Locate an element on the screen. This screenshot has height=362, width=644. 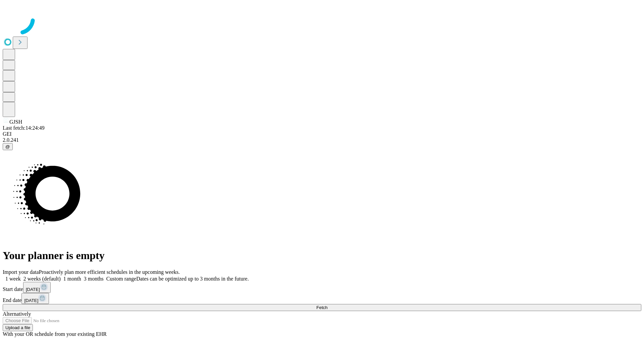
span: Proactively plan more efficient schedules in the upcoming weeks. is located at coordinates (109, 272).